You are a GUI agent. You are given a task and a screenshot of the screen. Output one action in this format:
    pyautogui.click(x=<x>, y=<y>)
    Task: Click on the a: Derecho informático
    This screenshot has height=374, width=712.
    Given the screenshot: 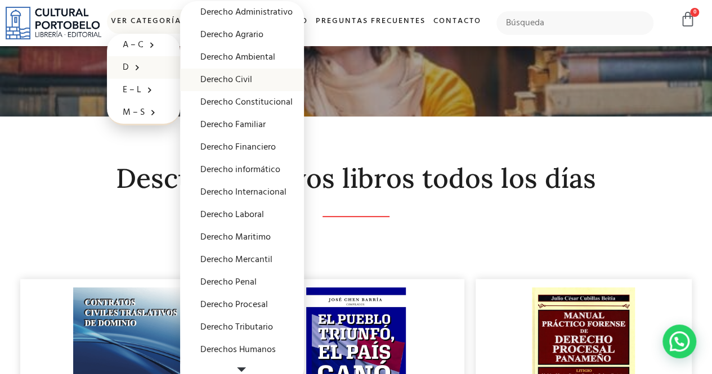 What is the action you would take?
    pyautogui.click(x=242, y=170)
    